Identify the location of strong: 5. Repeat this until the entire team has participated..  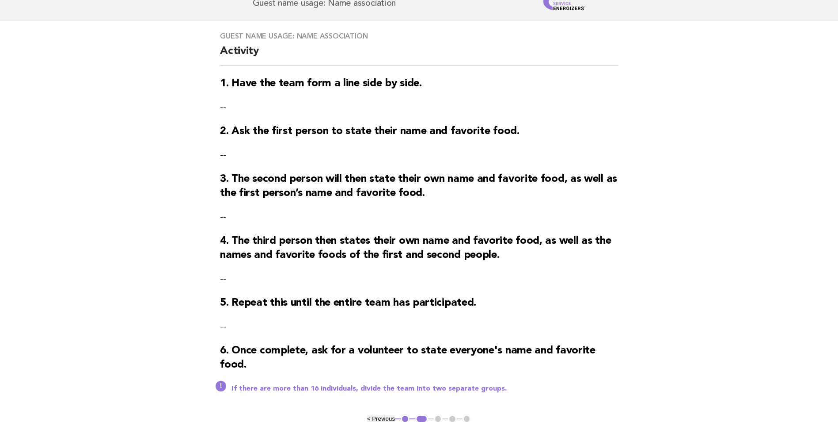
(348, 303).